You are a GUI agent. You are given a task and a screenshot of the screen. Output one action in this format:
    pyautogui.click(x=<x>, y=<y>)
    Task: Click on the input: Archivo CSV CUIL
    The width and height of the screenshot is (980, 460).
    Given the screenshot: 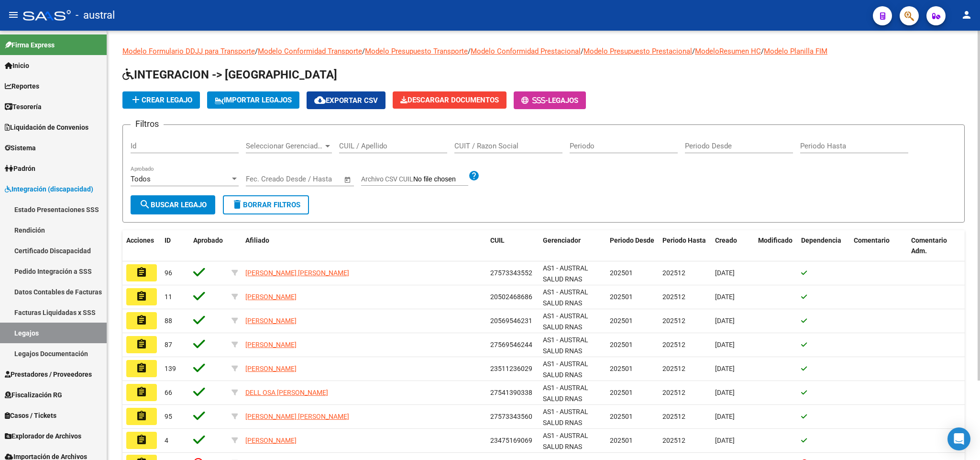 What is the action you would take?
    pyautogui.click(x=441, y=179)
    